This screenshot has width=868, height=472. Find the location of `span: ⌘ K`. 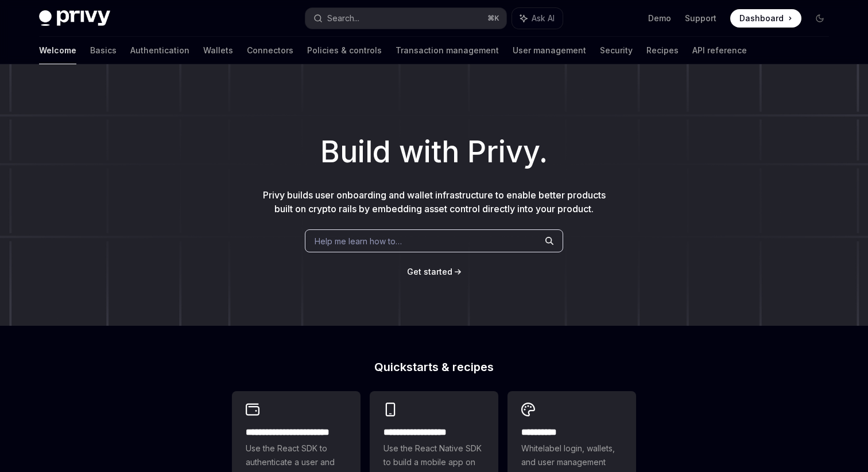

span: ⌘ K is located at coordinates (493, 18).